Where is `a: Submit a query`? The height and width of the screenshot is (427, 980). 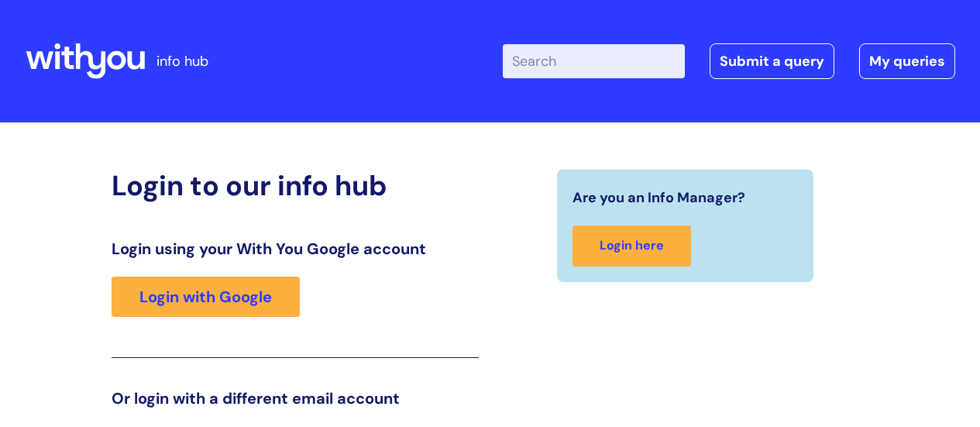 a: Submit a query is located at coordinates (771, 61).